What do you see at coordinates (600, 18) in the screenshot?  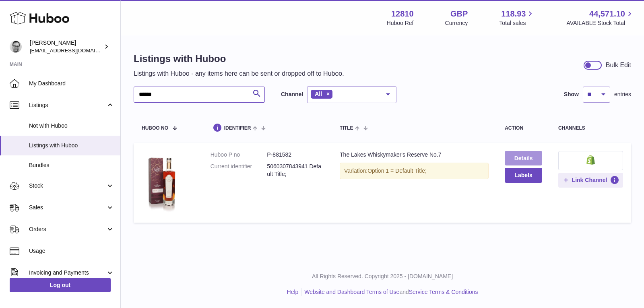 I see `a: 44,571.10 AVAILABLE Stock Total` at bounding box center [600, 18].